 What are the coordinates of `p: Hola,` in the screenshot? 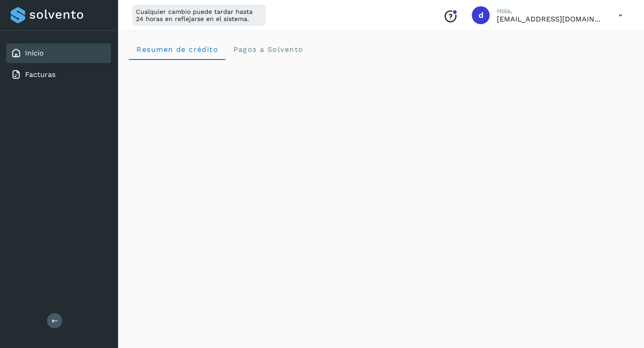 It's located at (551, 10).